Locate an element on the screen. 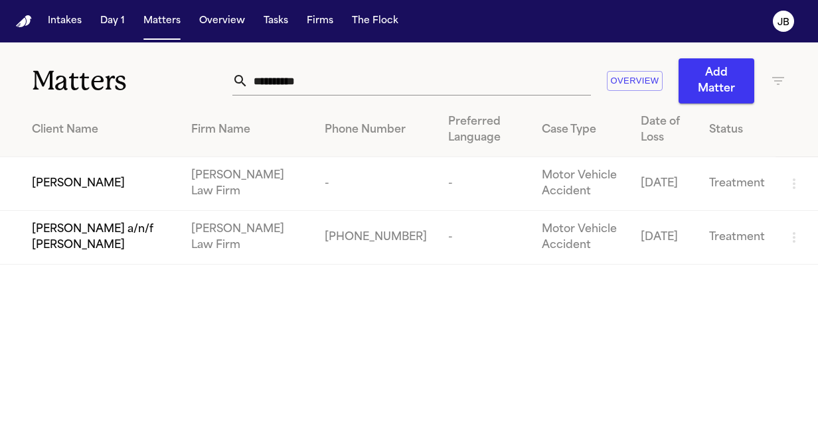 The image size is (818, 447). button: Intakes is located at coordinates (64, 21).